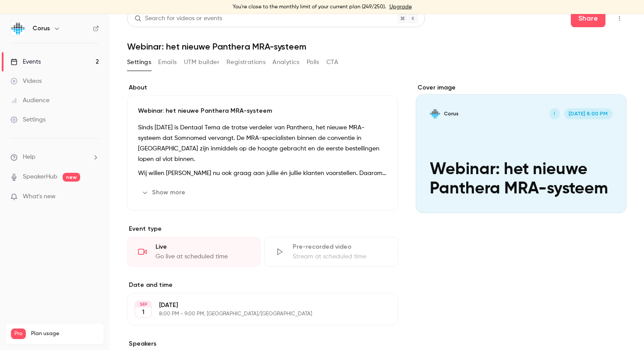  I want to click on span: Pro, so click(18, 334).